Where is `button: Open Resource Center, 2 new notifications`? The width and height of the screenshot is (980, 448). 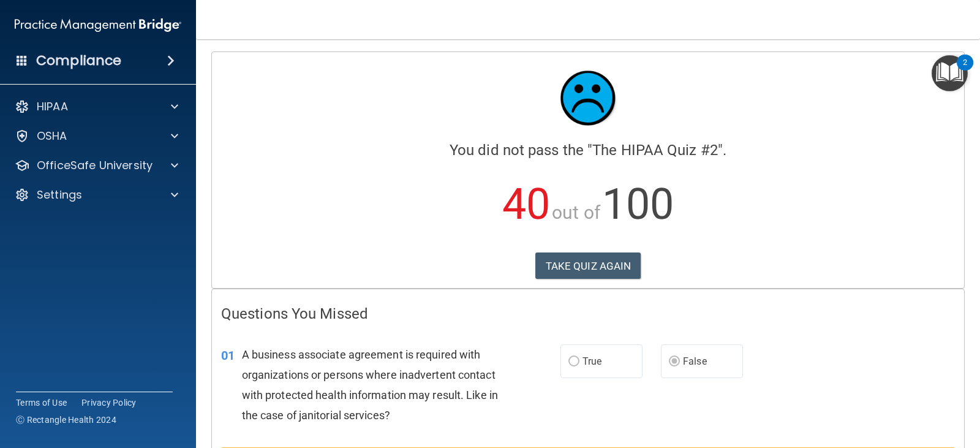
button: Open Resource Center, 2 new notifications is located at coordinates (950, 73).